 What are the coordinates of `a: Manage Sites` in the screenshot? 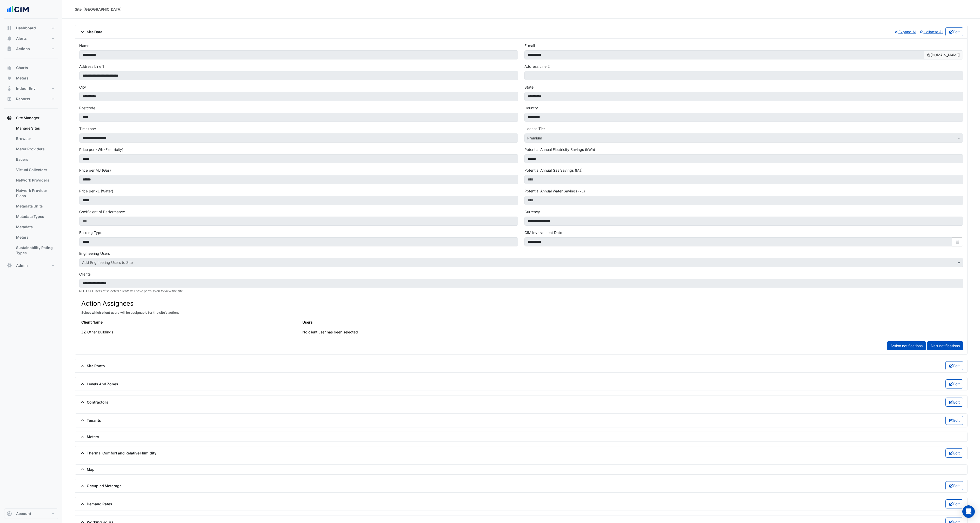 It's located at (35, 129).